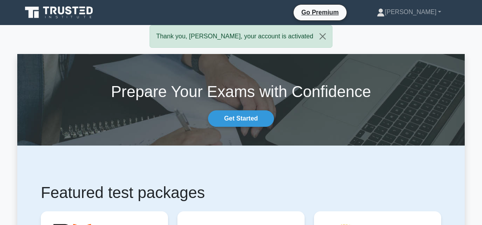 The width and height of the screenshot is (482, 225). I want to click on a: Go Premium, so click(320, 12).